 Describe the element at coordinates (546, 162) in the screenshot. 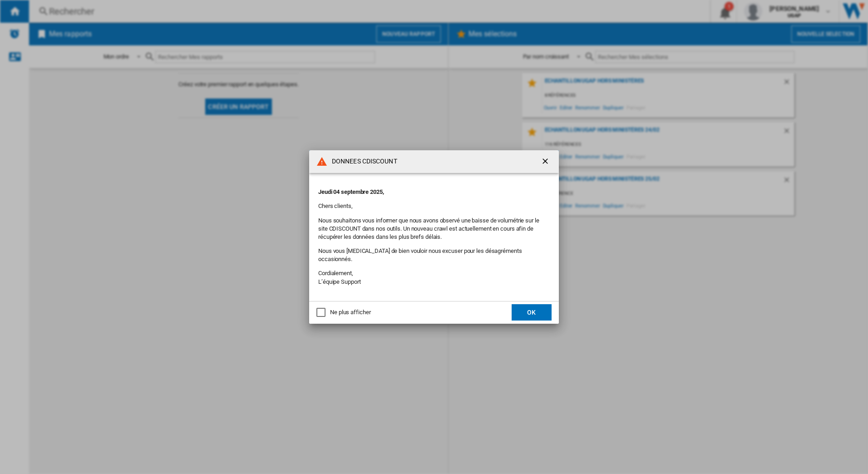

I see `ng-md-icon: getI18NText('BUTTONS.CLOSE_DIALOG')` at that location.